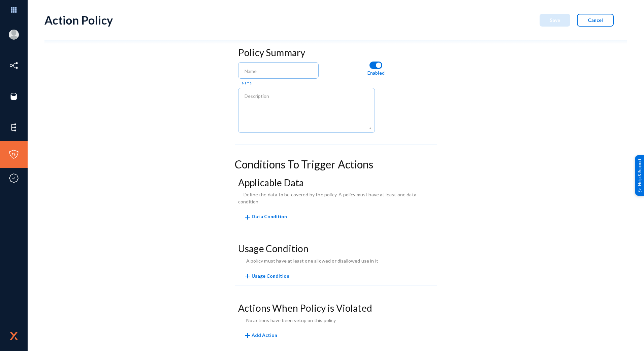  I want to click on button: Data Condition, so click(265, 217).